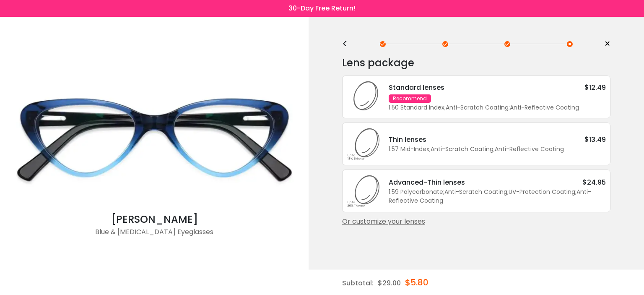 This screenshot has height=295, width=644. What do you see at coordinates (410, 99) in the screenshot?
I see `div: Recommend` at bounding box center [410, 99].